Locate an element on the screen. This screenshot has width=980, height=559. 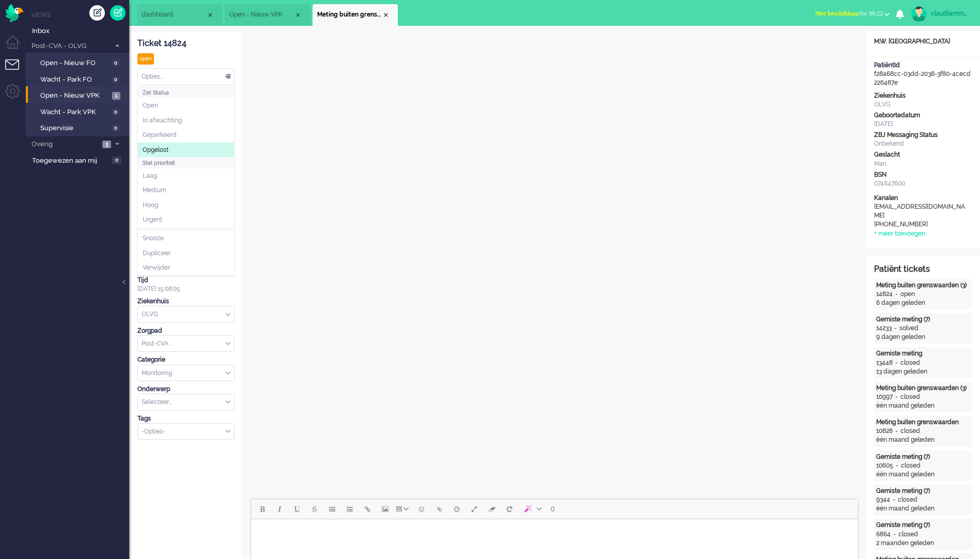
button: AI is located at coordinates (532, 509).